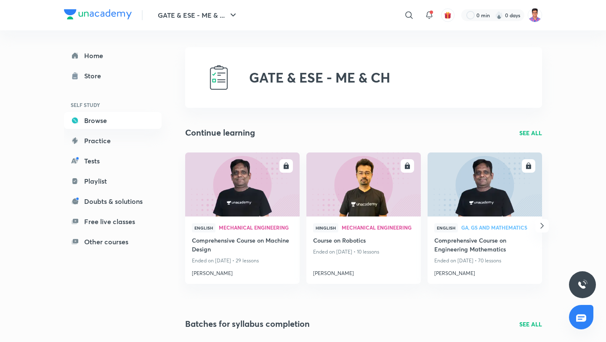 The height and width of the screenshot is (342, 606). Describe the element at coordinates (364, 241) in the screenshot. I see `a: Course on Robotics` at that location.